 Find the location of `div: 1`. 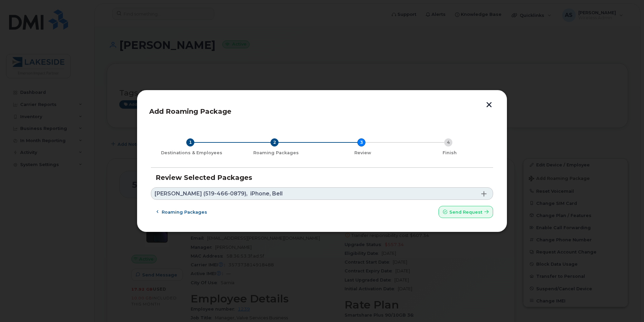

div: 1 is located at coordinates (191, 142).